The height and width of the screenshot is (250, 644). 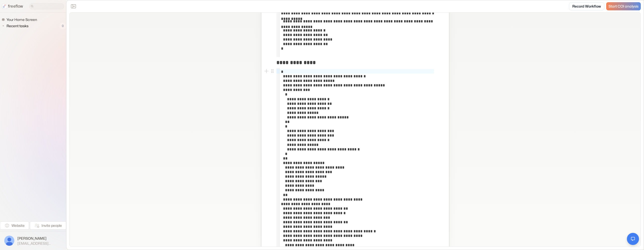 I want to click on span: Start COI analysis, so click(x=623, y=6).